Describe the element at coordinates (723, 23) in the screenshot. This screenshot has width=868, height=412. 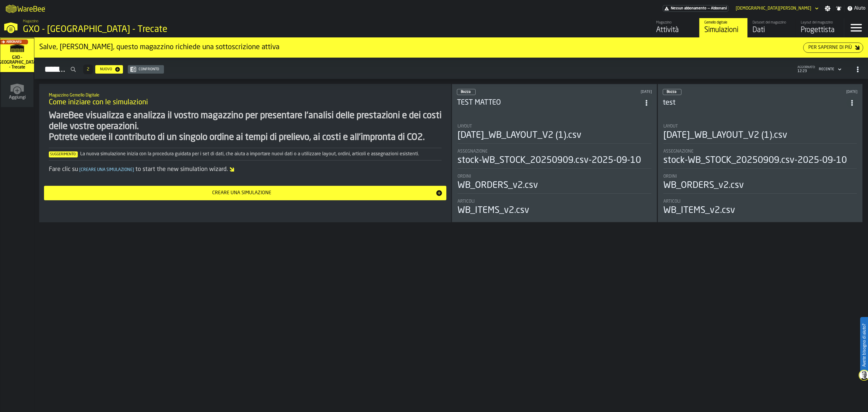
I see `div: Gemello digitale` at that location.